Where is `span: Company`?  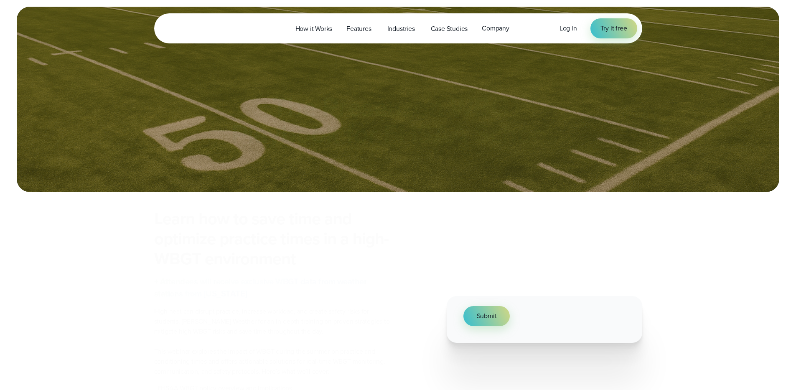
span: Company is located at coordinates (496, 28).